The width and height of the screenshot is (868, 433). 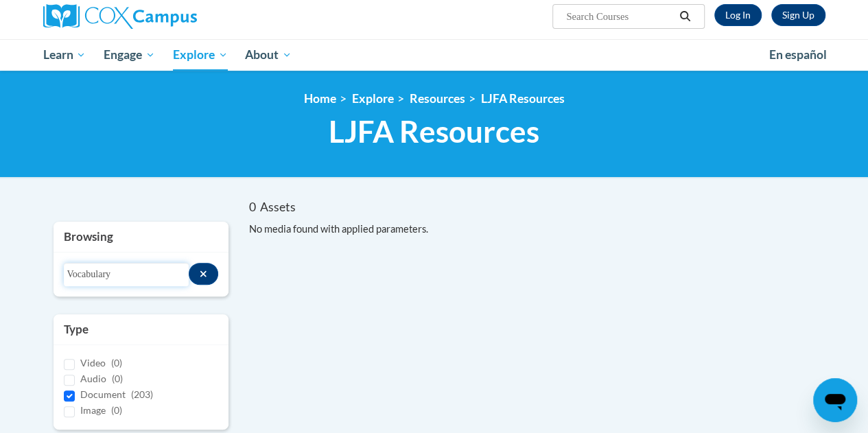 I want to click on input: Search resources, so click(x=127, y=274).